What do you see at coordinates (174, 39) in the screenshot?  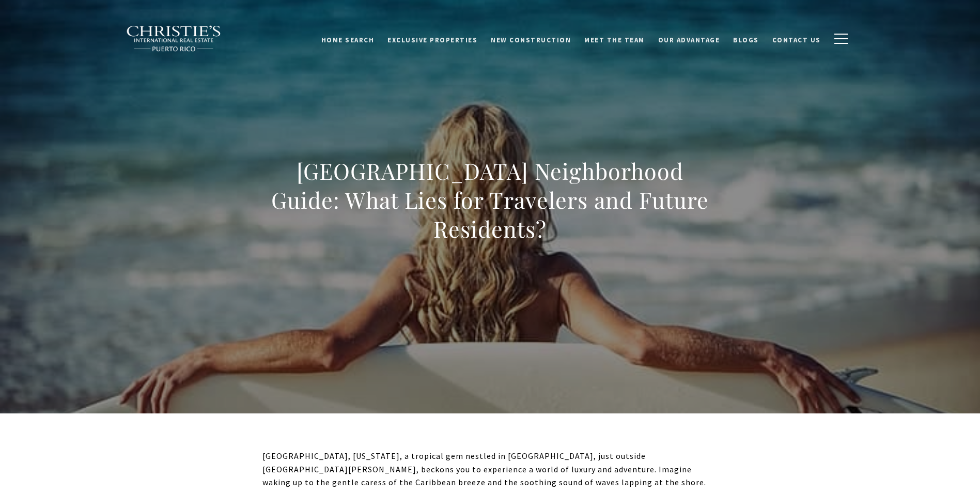 I see `img: Christie's International Real Estate black text logo` at bounding box center [174, 39].